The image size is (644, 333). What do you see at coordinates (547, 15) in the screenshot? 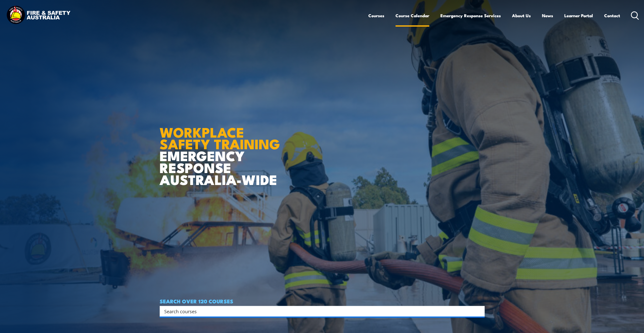
I see `a: News` at bounding box center [547, 15].